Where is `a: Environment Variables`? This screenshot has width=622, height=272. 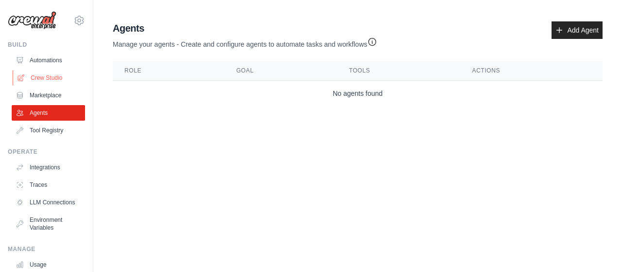 a: Environment Variables is located at coordinates (48, 224).